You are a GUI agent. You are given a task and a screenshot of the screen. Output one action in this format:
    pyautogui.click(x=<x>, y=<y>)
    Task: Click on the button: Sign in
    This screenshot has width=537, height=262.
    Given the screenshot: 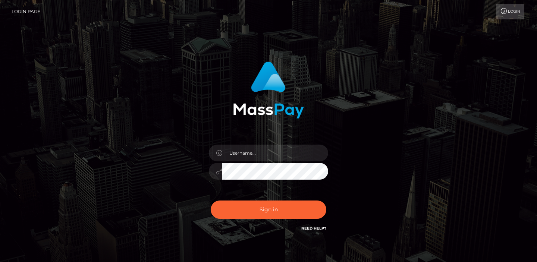 What is the action you would take?
    pyautogui.click(x=269, y=210)
    